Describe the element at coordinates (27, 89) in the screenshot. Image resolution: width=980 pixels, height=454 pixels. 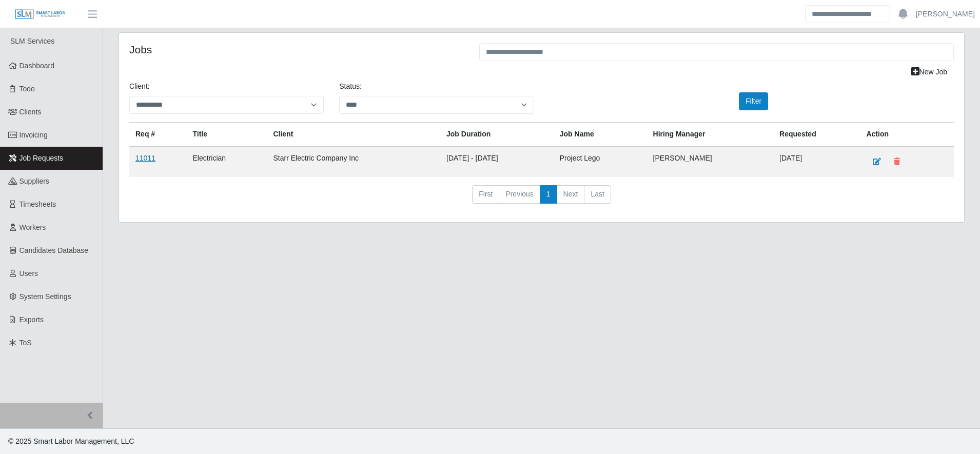
I see `span: Todo` at that location.